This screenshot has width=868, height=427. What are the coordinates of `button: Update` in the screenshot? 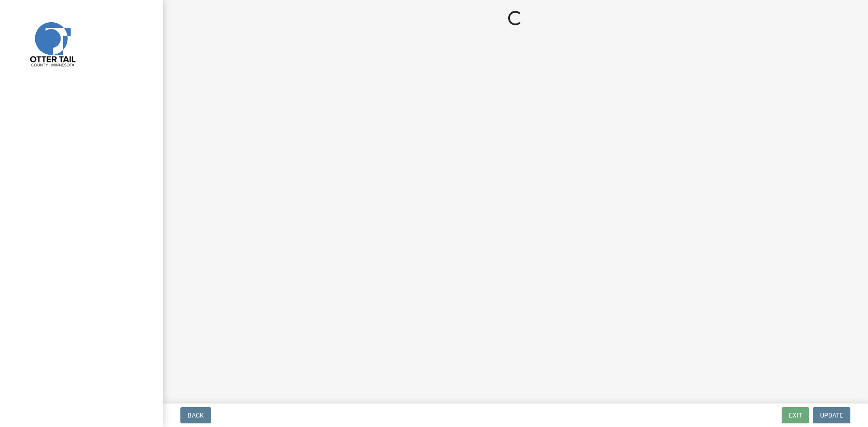 It's located at (831, 415).